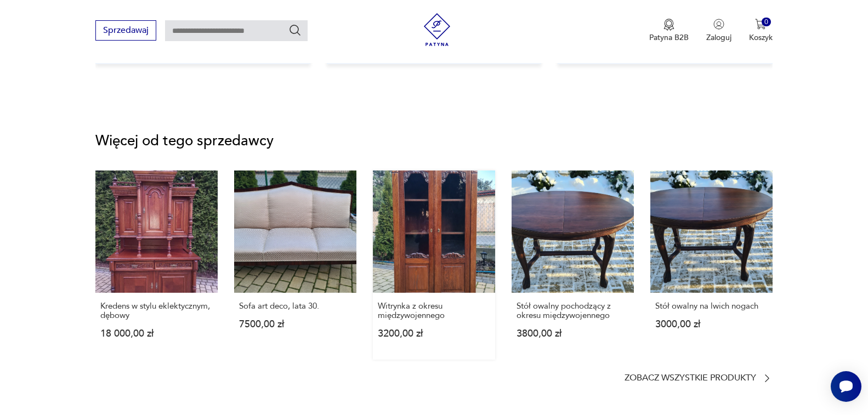  Describe the element at coordinates (669, 25) in the screenshot. I see `img: Ikona medalu` at that location.